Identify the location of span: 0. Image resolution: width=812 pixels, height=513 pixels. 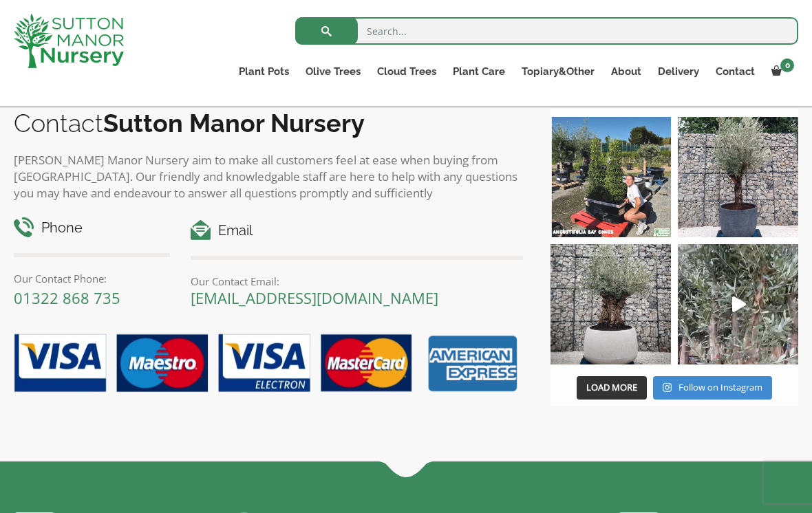
(787, 65).